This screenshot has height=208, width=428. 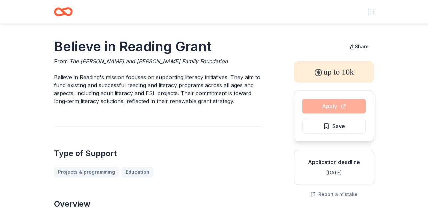 What do you see at coordinates (359, 47) in the screenshot?
I see `button: Share` at bounding box center [359, 47].